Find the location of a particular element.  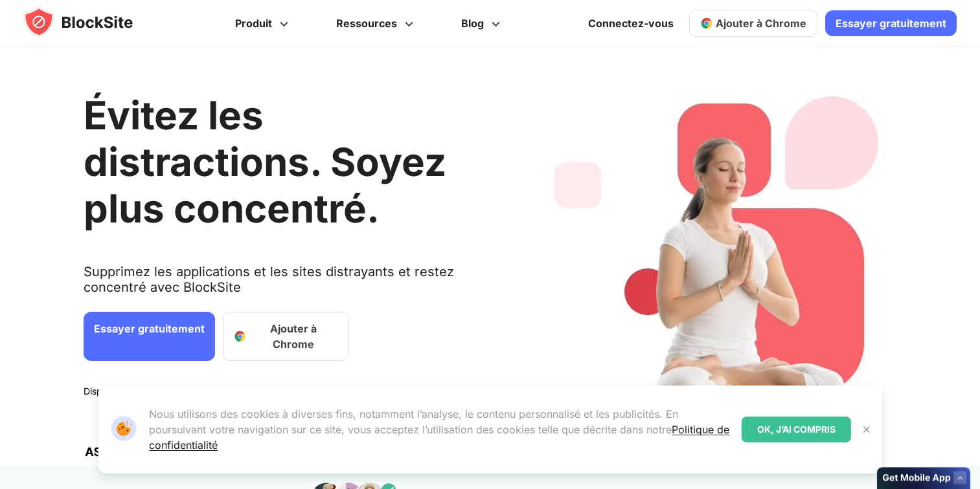

font: Blog is located at coordinates (472, 23).